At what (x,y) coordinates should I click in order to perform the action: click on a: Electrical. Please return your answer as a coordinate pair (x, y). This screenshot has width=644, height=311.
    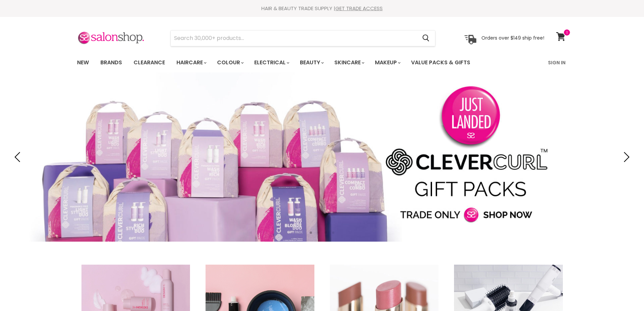
    Looking at the image, I should click on (271, 63).